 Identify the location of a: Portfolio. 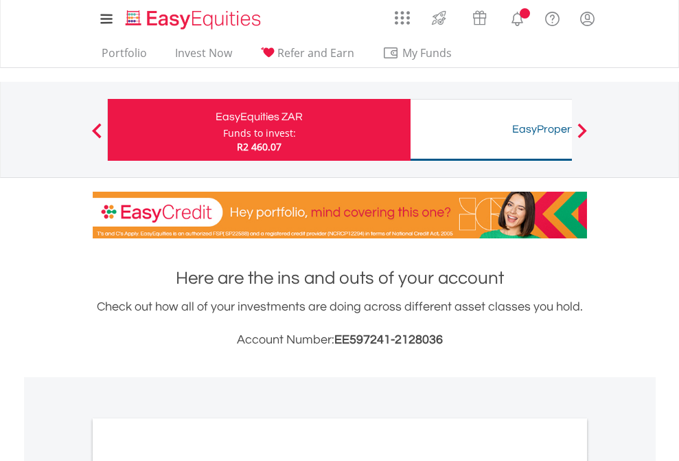
(124, 56).